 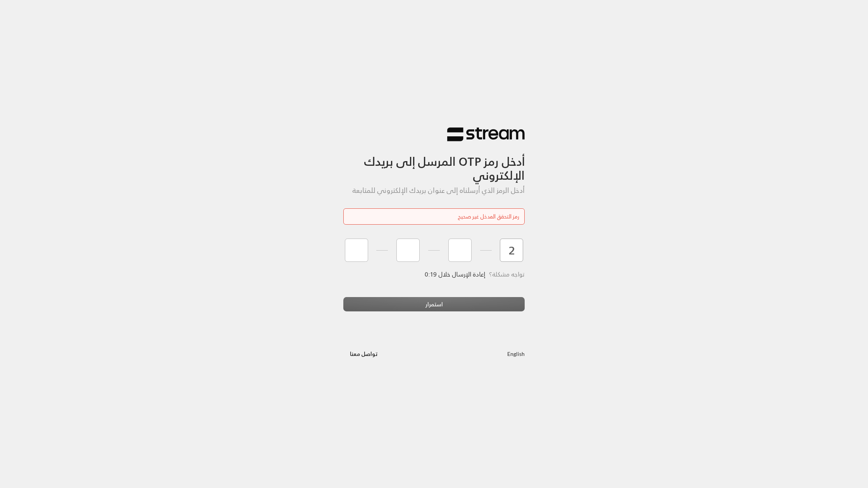 What do you see at coordinates (486, 135) in the screenshot?
I see `img: Stream Logo` at bounding box center [486, 135].